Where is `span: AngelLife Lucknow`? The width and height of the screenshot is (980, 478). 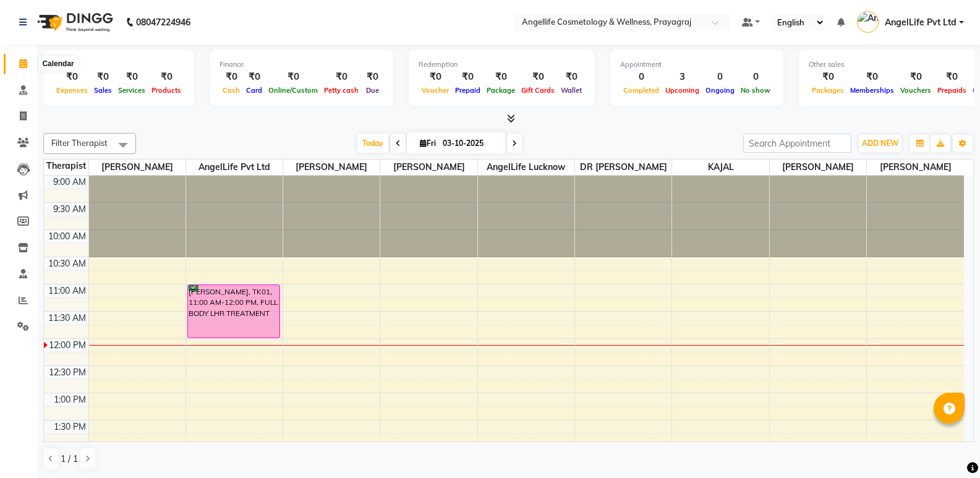 span: AngelLife Lucknow is located at coordinates (526, 167).